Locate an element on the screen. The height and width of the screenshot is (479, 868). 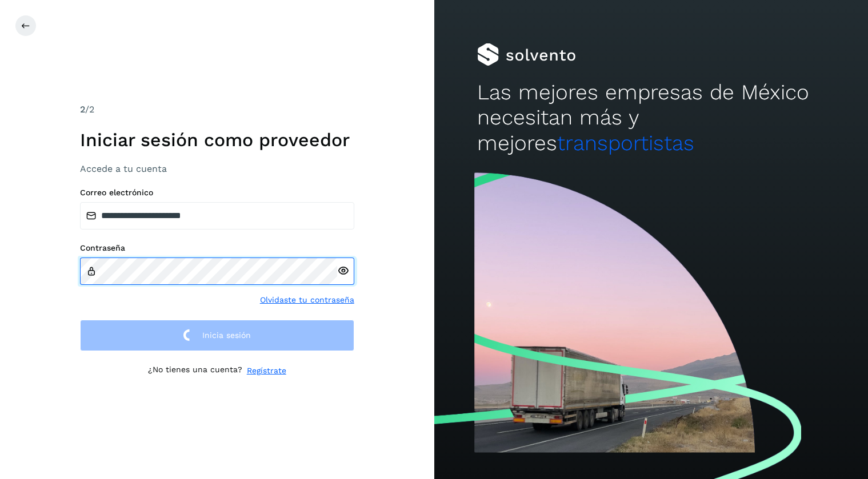
span: Inicia sesión is located at coordinates (226, 335).